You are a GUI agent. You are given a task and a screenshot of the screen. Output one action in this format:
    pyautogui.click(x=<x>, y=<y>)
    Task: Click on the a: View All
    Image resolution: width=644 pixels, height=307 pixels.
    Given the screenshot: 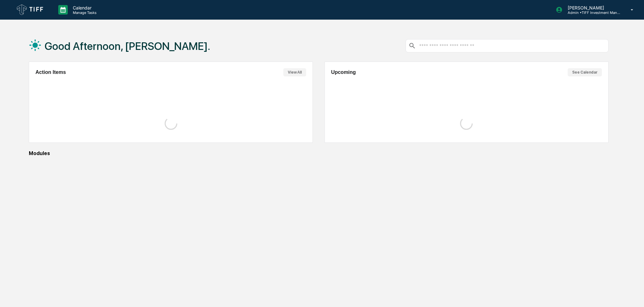 What is the action you would take?
    pyautogui.click(x=295, y=73)
    